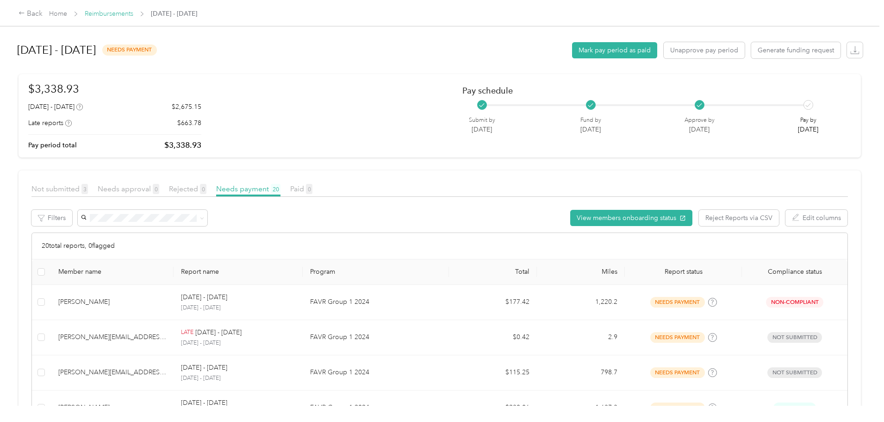 This screenshot has width=884, height=422. Describe the element at coordinates (581, 271) in the screenshot. I see `div: Miles` at that location.